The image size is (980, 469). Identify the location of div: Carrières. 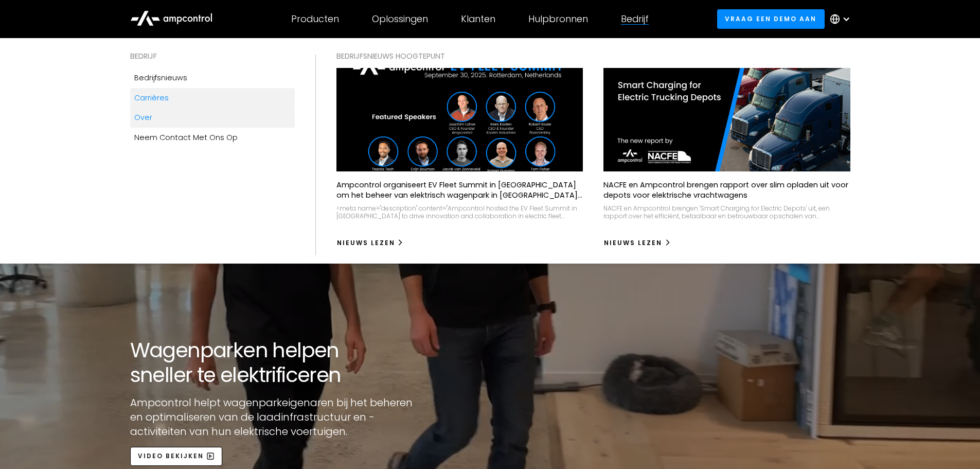
(151, 98).